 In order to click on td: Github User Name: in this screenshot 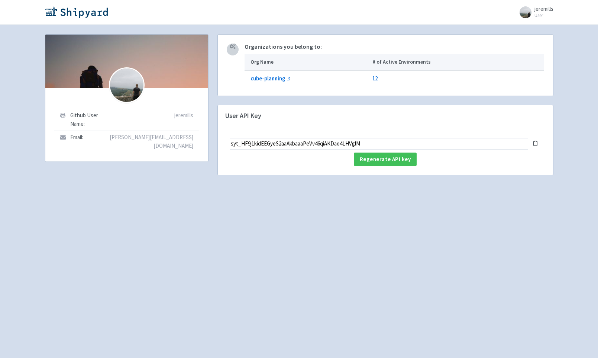, I will do `click(87, 120)`.